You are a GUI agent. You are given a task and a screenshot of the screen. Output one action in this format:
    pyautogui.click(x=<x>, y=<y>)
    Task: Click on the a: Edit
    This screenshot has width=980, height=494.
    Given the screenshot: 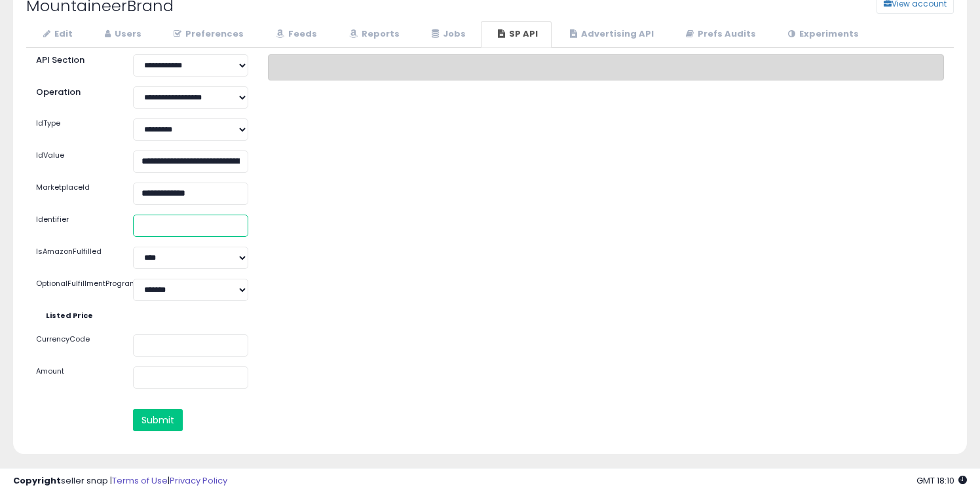 What is the action you would take?
    pyautogui.click(x=56, y=34)
    